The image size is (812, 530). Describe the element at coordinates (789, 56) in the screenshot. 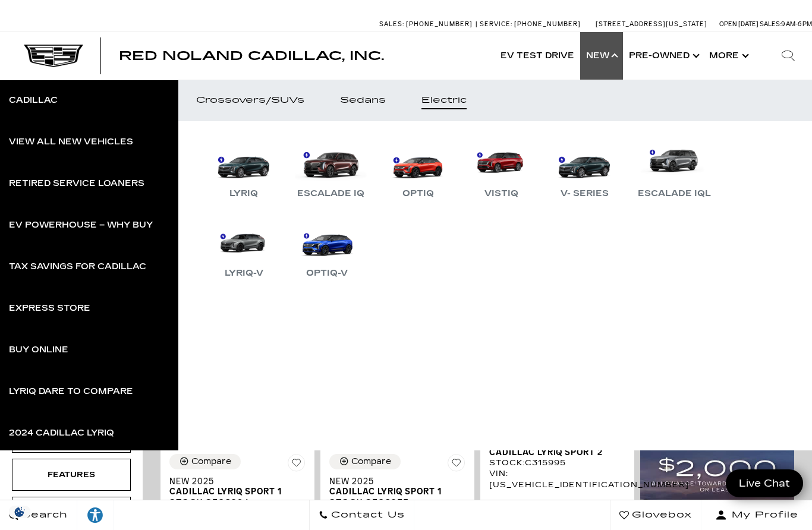

I see `div: Search` at that location.